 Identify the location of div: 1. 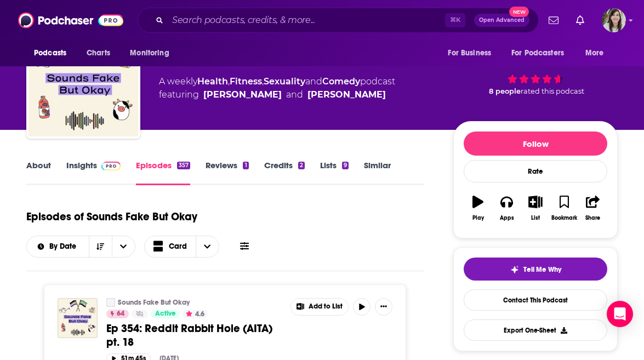
(245, 166).